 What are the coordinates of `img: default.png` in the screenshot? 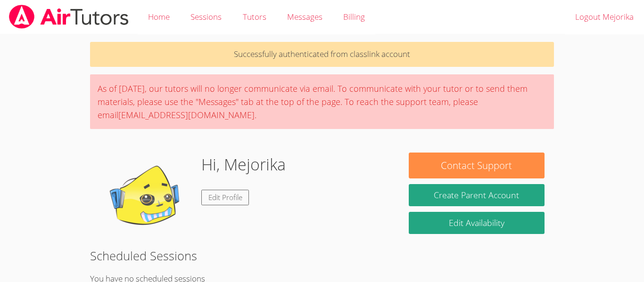 It's located at (147, 200).